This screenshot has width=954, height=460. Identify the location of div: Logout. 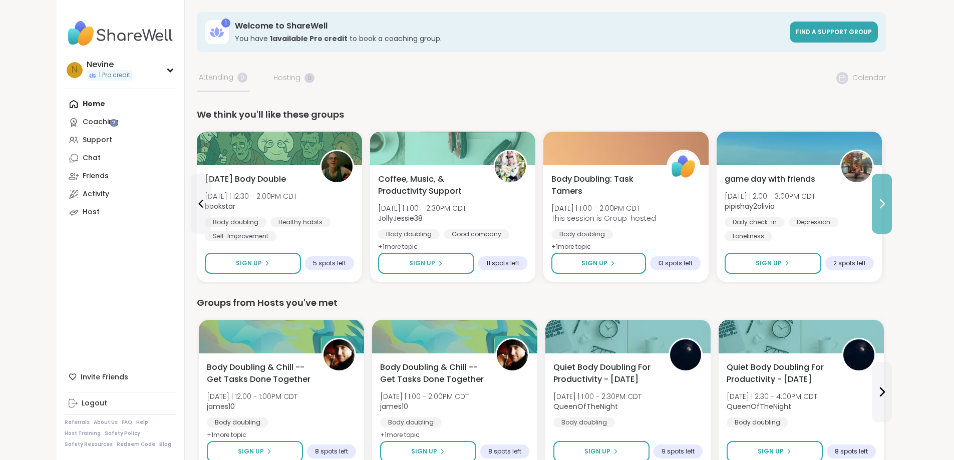
(94, 403).